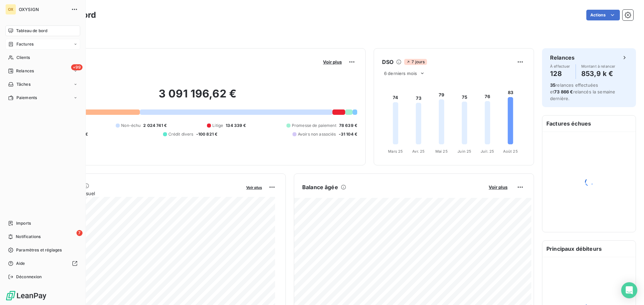 This screenshot has height=305, width=644. I want to click on tspan: Août 25, so click(511, 152).